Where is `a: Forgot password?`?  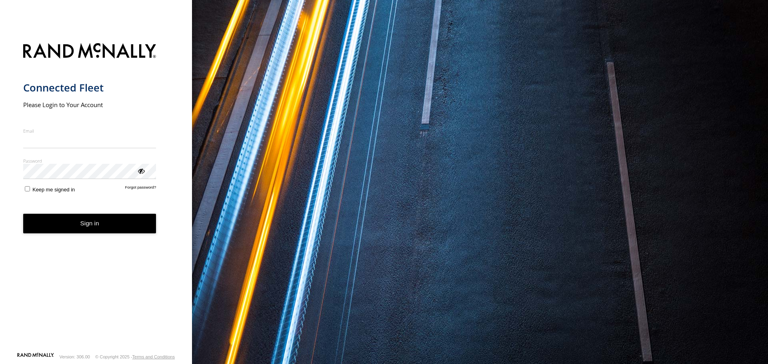 a: Forgot password? is located at coordinates (141, 189).